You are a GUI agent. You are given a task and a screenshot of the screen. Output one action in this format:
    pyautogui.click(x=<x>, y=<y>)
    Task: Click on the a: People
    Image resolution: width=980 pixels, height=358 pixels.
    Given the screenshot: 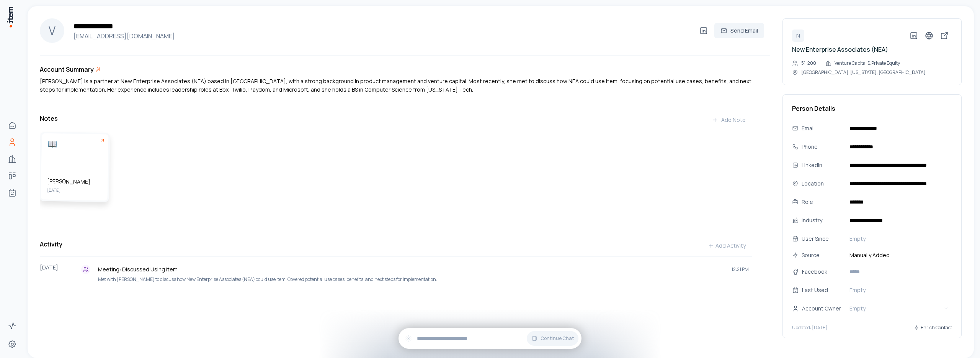 What is the action you would take?
    pyautogui.click(x=12, y=142)
    